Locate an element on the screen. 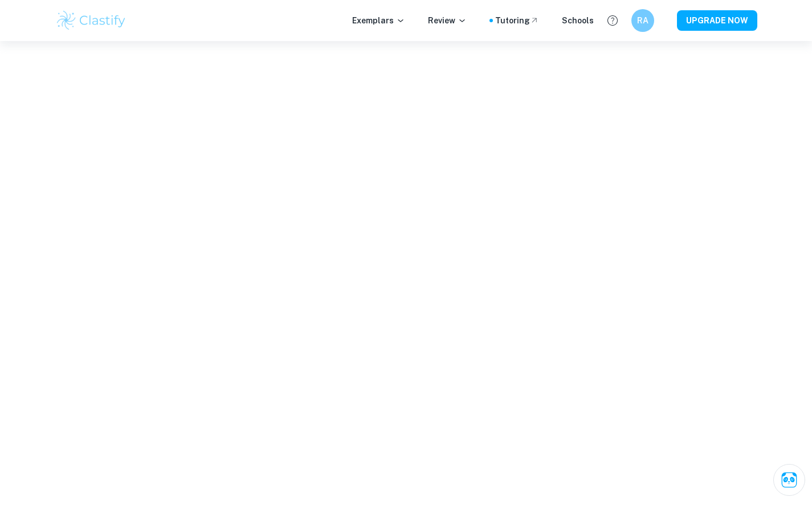  button: UPGRADE NOW is located at coordinates (717, 21).